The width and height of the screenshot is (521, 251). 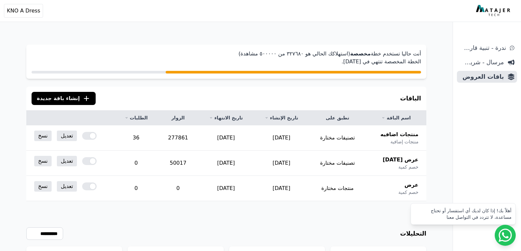 What do you see at coordinates (23, 11) in the screenshot?
I see `button: KNO A Dress` at bounding box center [23, 11].